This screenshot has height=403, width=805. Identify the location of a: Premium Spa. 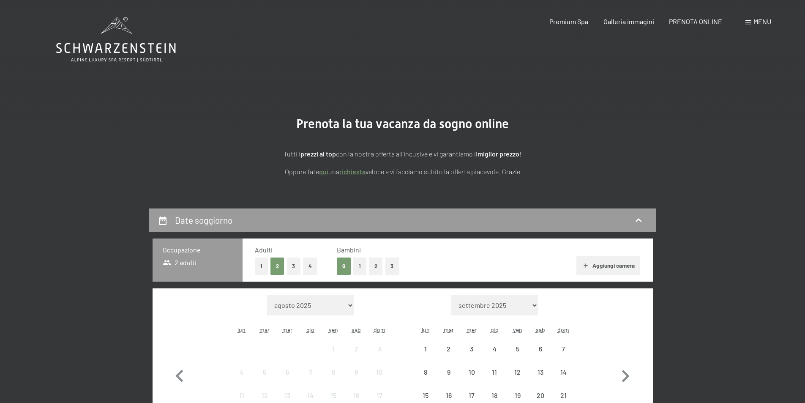
(569, 21).